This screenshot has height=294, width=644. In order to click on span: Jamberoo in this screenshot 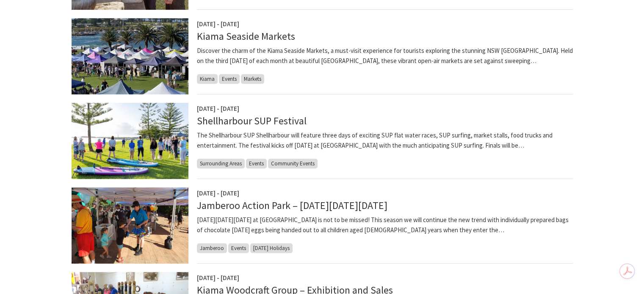, I will do `click(211, 248)`.